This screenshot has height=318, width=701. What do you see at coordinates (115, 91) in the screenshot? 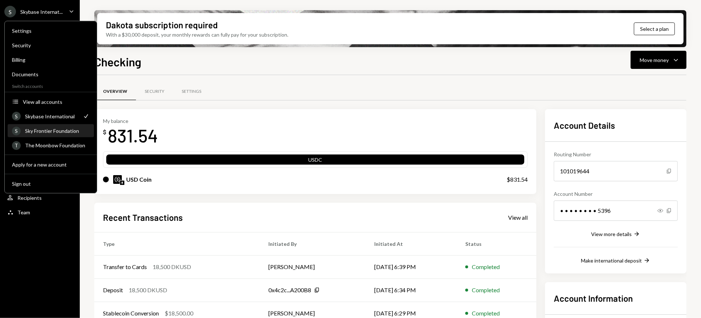
I see `div: Overview` at bounding box center [115, 91].